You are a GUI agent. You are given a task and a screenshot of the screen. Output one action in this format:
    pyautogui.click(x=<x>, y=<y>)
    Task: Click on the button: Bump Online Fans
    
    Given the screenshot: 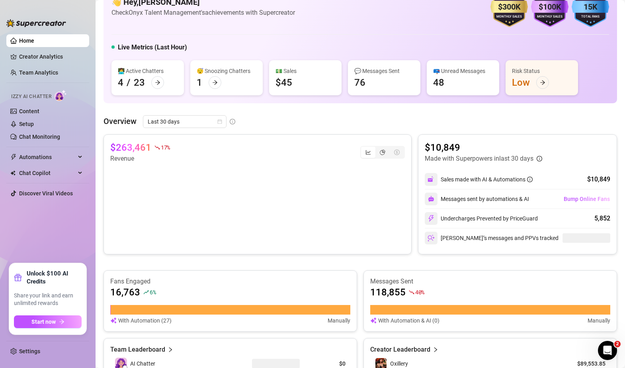 What is the action you would take?
    pyautogui.click(x=587, y=199)
    